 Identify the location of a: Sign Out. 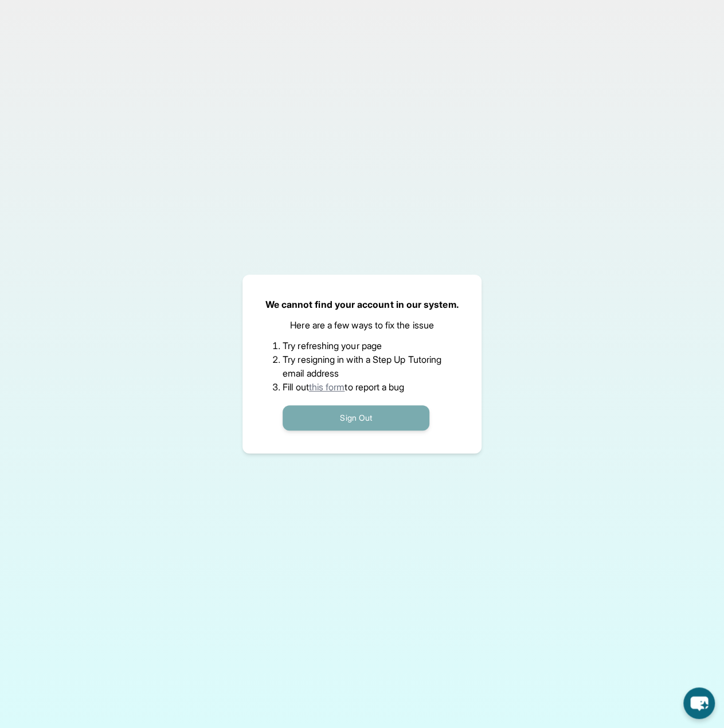
(356, 417).